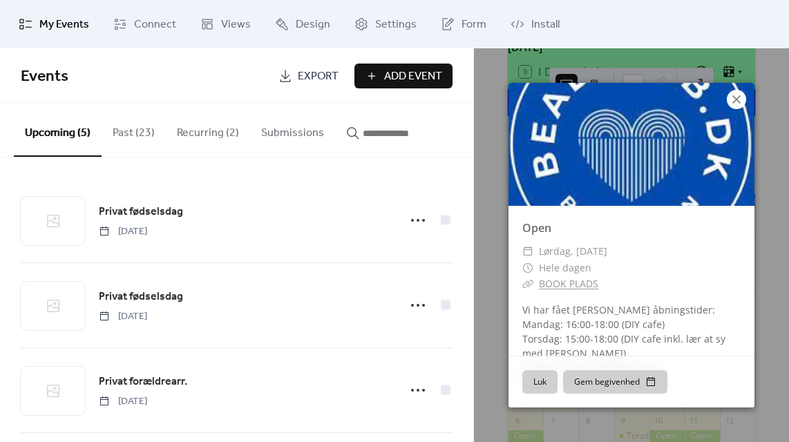 This screenshot has width=789, height=442. What do you see at coordinates (463, 24) in the screenshot?
I see `a: Form` at bounding box center [463, 24].